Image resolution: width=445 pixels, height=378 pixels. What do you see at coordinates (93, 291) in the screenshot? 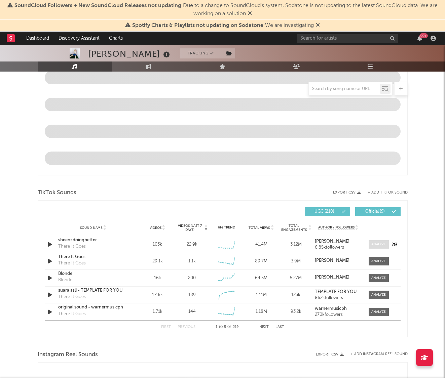
I see `div: suara asli - TEMPLATE FOR YOU` at bounding box center [93, 291].